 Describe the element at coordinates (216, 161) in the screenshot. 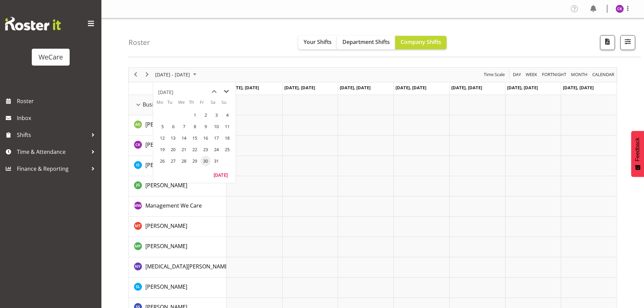

I see `span: Saturday, August 31, 2024` at that location.